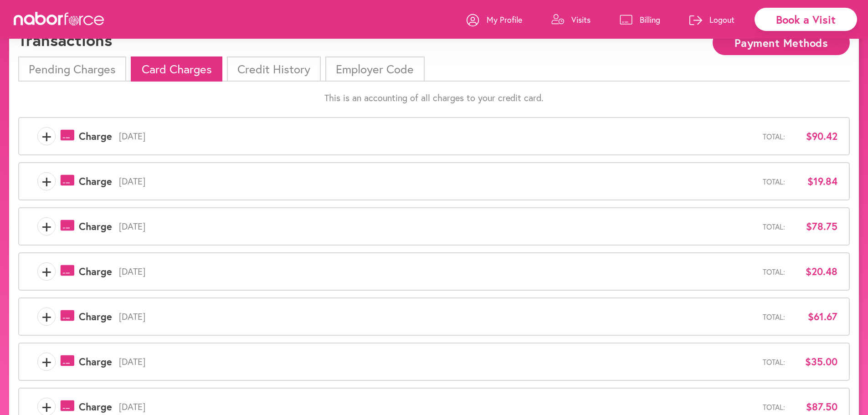 This screenshot has height=415, width=868. I want to click on span: $90.42, so click(815, 136).